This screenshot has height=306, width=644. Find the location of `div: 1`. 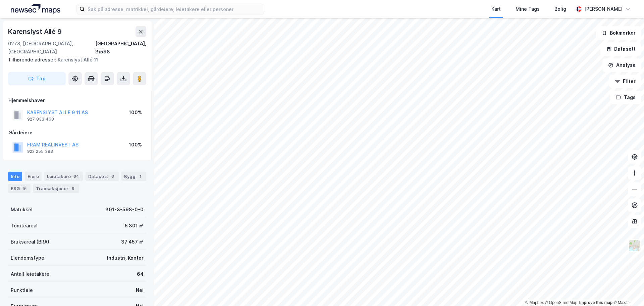

div: 1 is located at coordinates (141, 176).